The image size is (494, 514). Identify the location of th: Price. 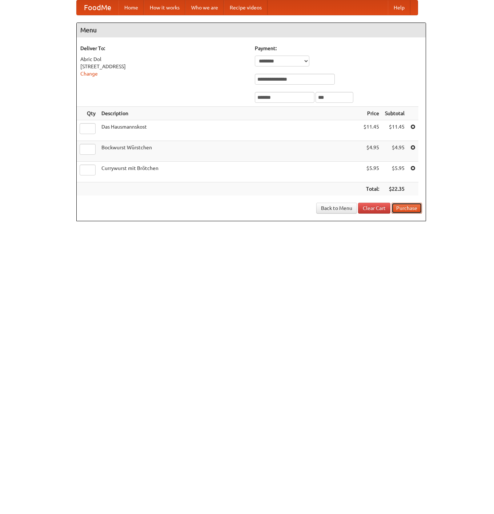
(371, 113).